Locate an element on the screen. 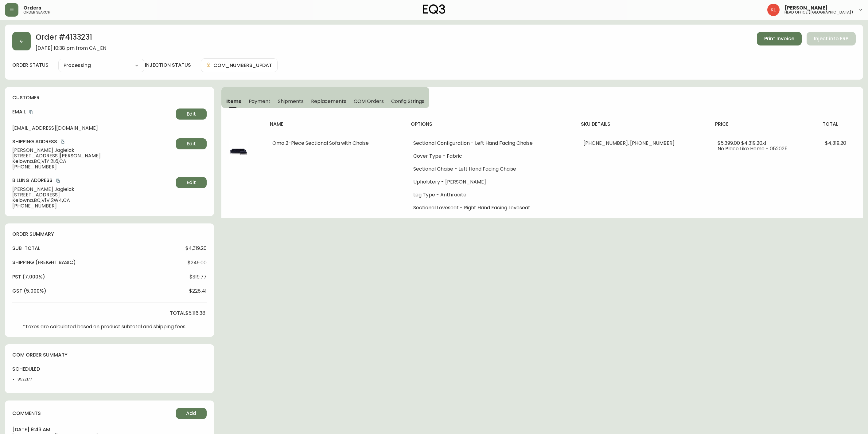 The height and width of the screenshot is (434, 868). h4: name is located at coordinates (335, 125).